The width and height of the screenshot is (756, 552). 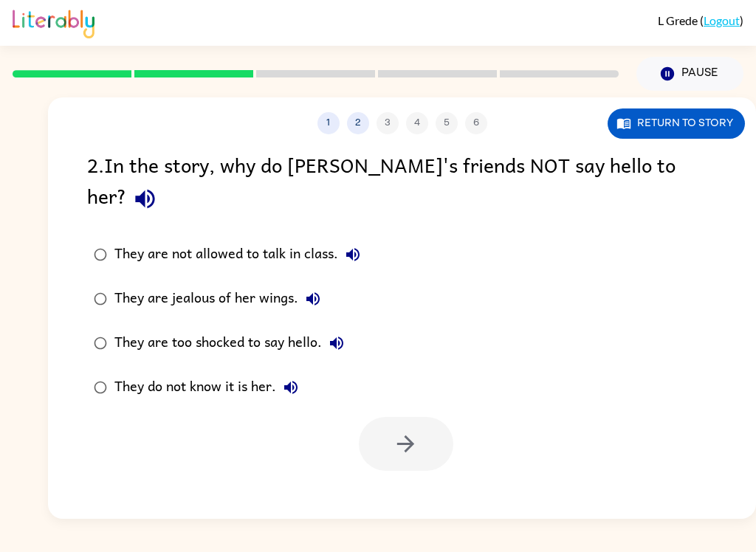 What do you see at coordinates (358, 123) in the screenshot?
I see `button: 2` at bounding box center [358, 123].